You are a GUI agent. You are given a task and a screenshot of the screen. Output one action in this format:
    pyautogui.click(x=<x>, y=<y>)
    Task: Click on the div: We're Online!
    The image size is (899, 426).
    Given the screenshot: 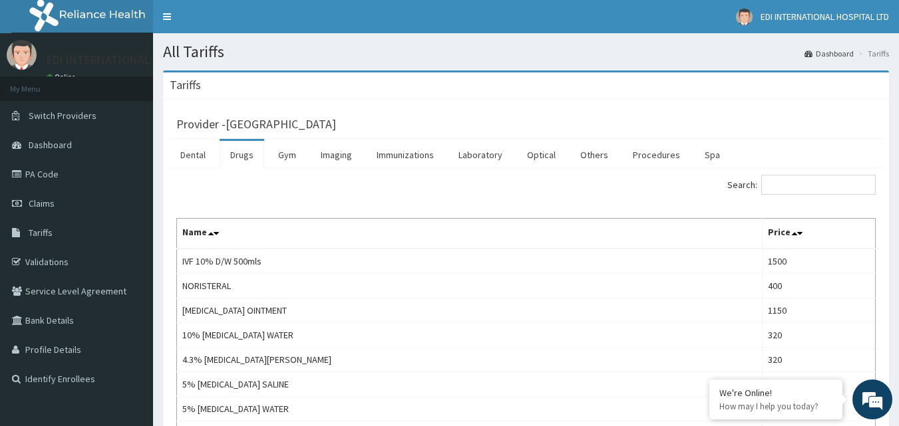 What is the action you would take?
    pyautogui.click(x=776, y=393)
    